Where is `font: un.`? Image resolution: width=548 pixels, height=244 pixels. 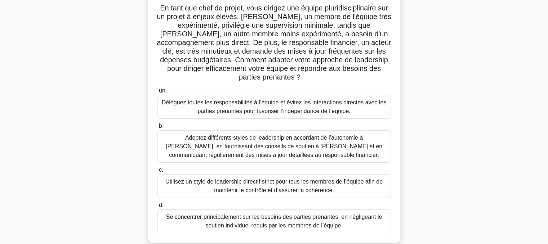 font: un. is located at coordinates (163, 90).